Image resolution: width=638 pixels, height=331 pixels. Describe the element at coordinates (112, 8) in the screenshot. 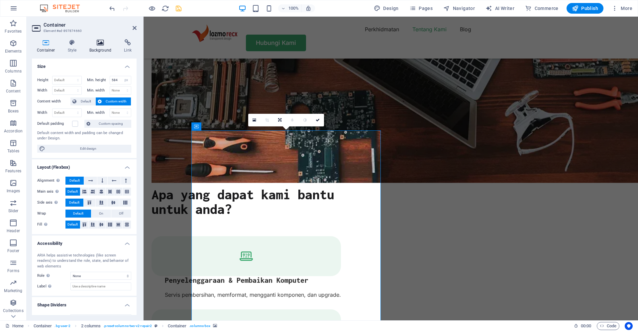

I see `i: Undo: Change text (Ctrl+Z)` at that location.